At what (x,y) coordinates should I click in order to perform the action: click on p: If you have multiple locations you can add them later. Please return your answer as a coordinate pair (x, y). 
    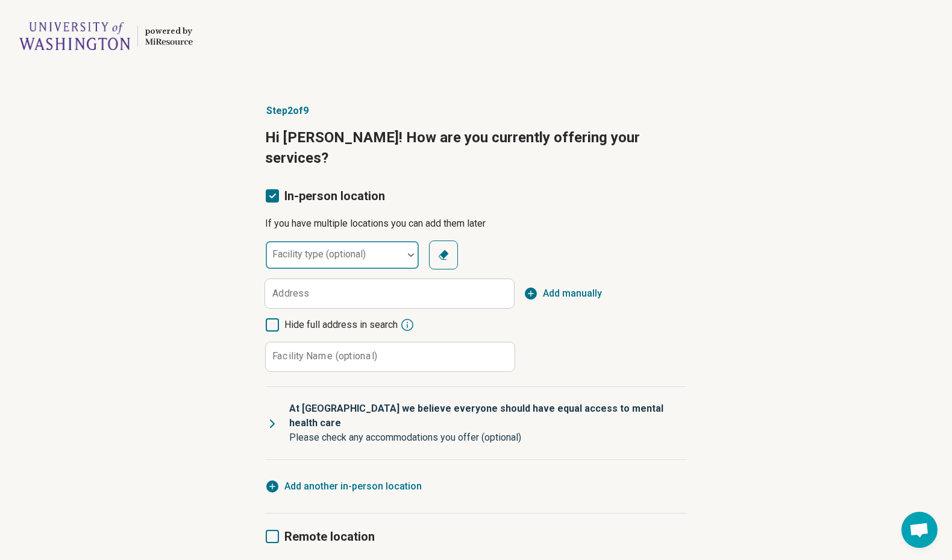
    Looking at the image, I should click on (476, 224).